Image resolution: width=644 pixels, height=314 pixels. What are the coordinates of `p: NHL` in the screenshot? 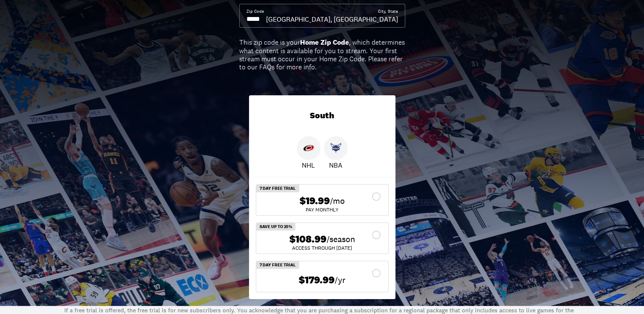 It's located at (308, 165).